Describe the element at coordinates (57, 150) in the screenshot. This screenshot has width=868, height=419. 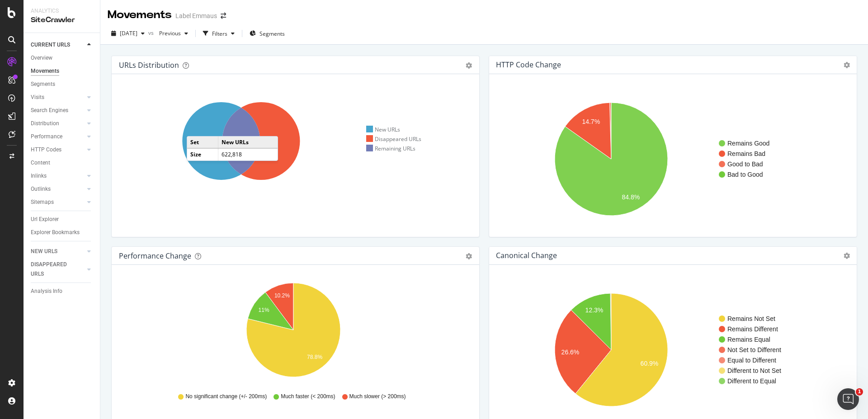
I see `a: HTTP Codes` at that location.